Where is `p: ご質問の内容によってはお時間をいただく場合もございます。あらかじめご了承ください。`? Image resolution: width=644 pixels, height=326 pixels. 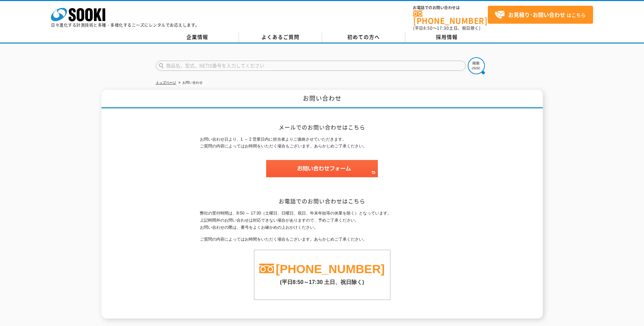 p: ご質問の内容によってはお時間をいただく場合もございます。あらかじめご了承ください。 is located at coordinates (322, 239).